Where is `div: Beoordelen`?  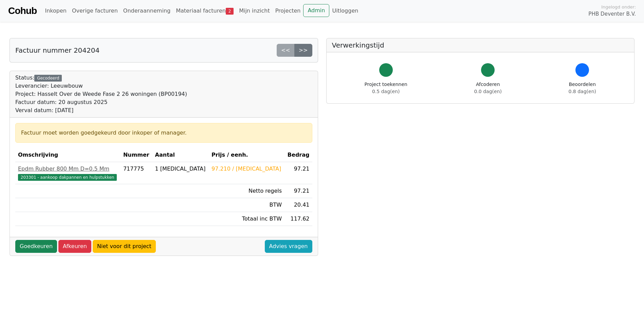
div: Beoordelen is located at coordinates (582, 88).